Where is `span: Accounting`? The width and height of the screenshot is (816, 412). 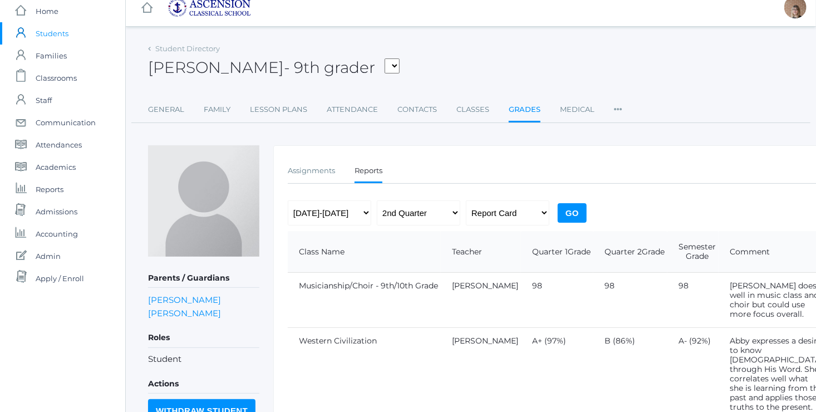
span: Accounting is located at coordinates (57, 234).